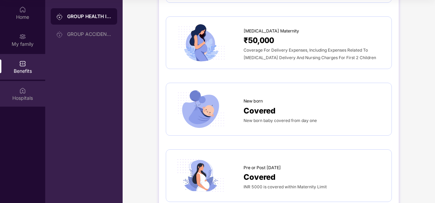  Describe the element at coordinates (23, 91) in the screenshot. I see `img: svg+xml;base64,PHN2ZyBpZD0iSG9zcGl0YWxzIiB4bWxucz0iaHR0cDovL3d3dy53My5vcmcvMjAwMC9zdmciIHdpZHRoPS...` at that location.